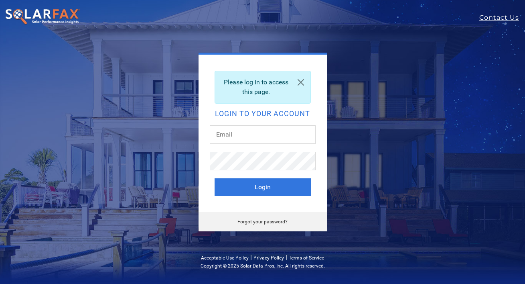 Image resolution: width=525 pixels, height=284 pixels. Describe the element at coordinates (262, 221) in the screenshot. I see `a: Forgot your password?` at that location.